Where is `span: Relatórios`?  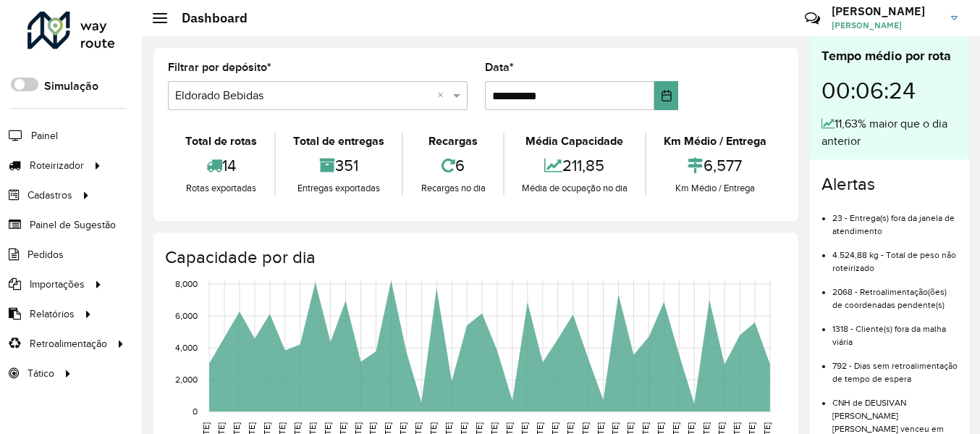
span: Relatórios is located at coordinates (52, 313).